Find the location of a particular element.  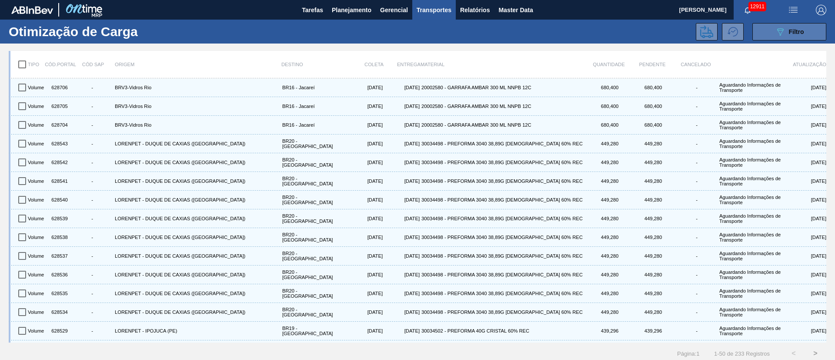

div: Destino is located at coordinates (314, 64).